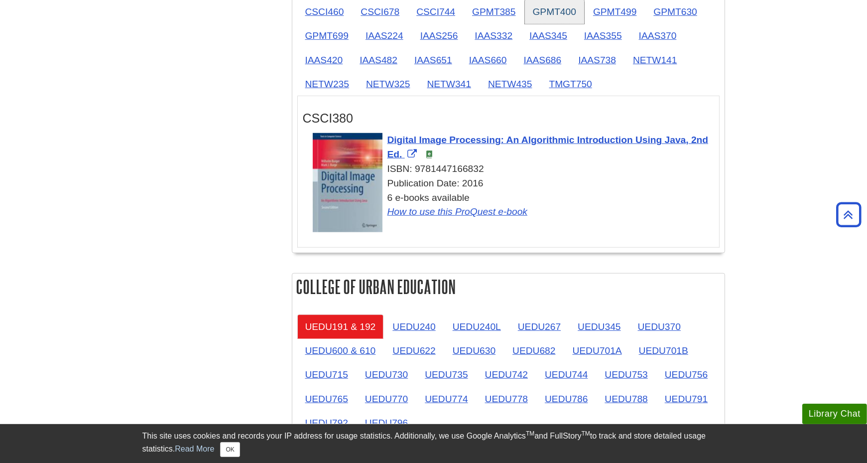 Image resolution: width=867 pixels, height=463 pixels. What do you see at coordinates (603, 35) in the screenshot?
I see `a: IAAS355` at bounding box center [603, 35].